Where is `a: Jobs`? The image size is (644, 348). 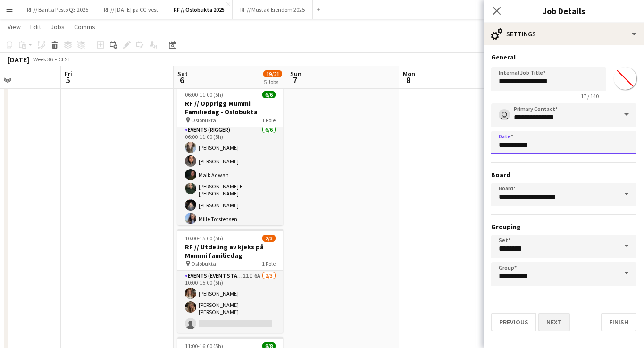
a: Jobs is located at coordinates (57, 27).